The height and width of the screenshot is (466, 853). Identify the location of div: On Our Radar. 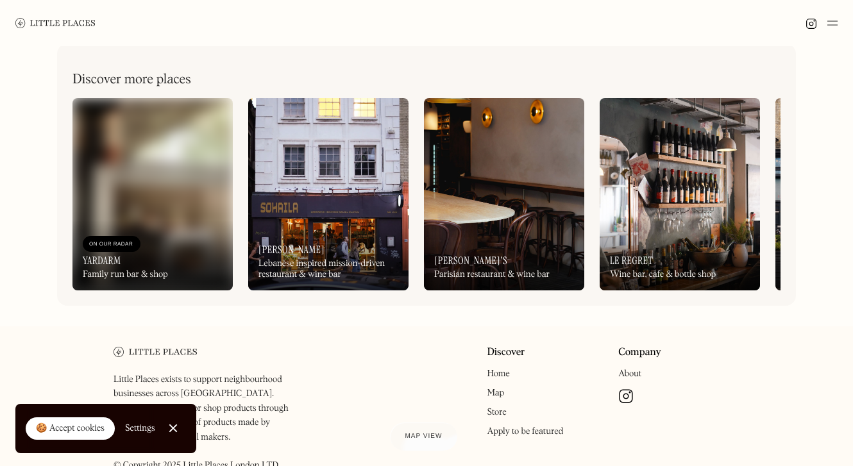
(112, 244).